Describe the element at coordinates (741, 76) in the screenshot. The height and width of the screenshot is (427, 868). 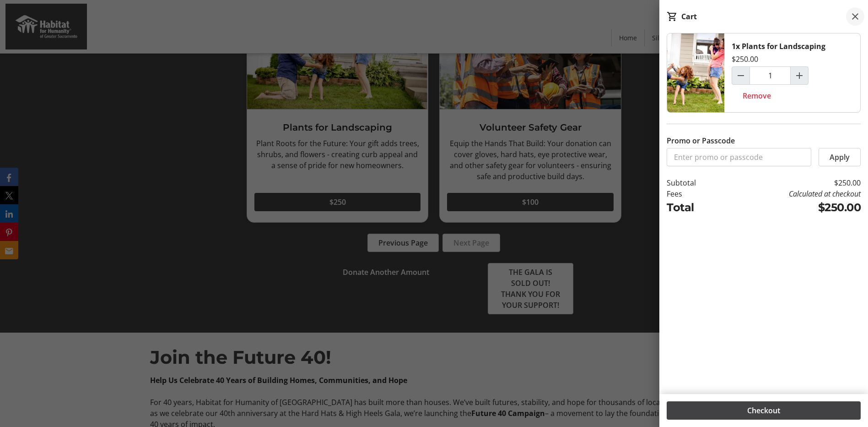
I see `button: Decrement by one` at that location.